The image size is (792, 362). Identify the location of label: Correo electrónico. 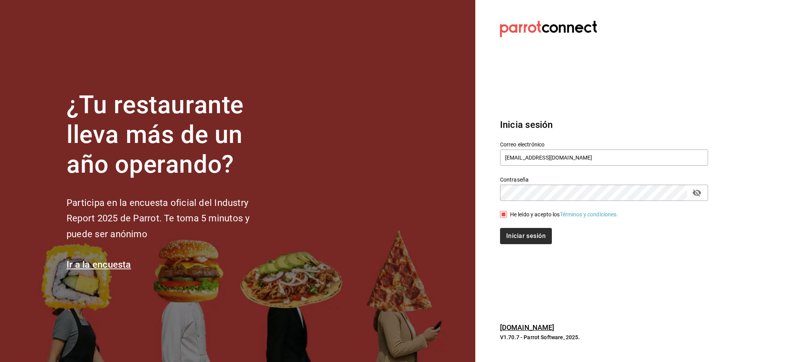
(604, 145).